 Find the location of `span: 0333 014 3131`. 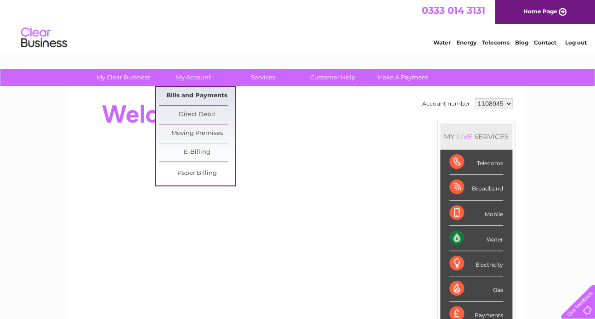

span: 0333 014 3131 is located at coordinates (453, 10).